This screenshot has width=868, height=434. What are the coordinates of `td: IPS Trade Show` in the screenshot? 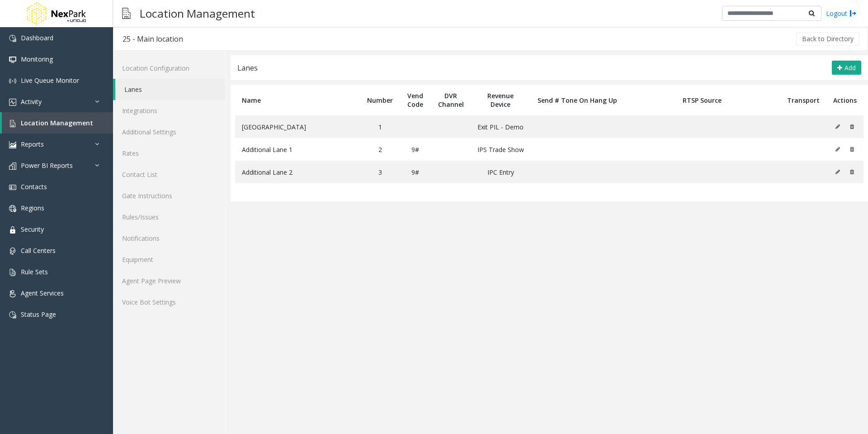 It's located at (500, 149).